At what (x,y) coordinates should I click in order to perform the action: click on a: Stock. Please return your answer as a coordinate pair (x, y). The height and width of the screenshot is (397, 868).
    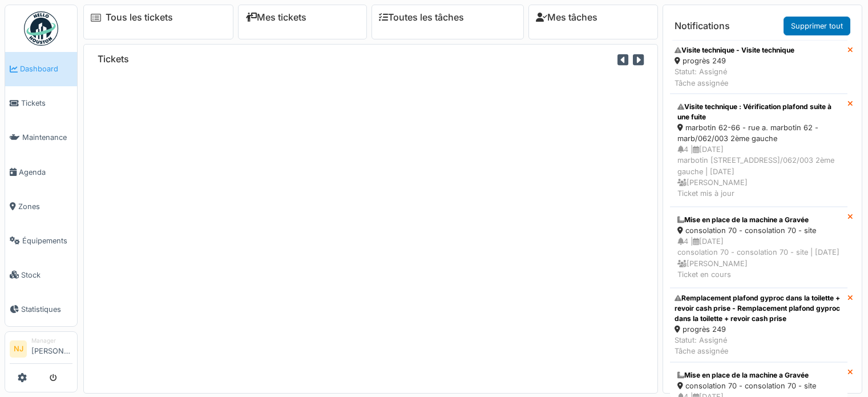
    Looking at the image, I should click on (41, 275).